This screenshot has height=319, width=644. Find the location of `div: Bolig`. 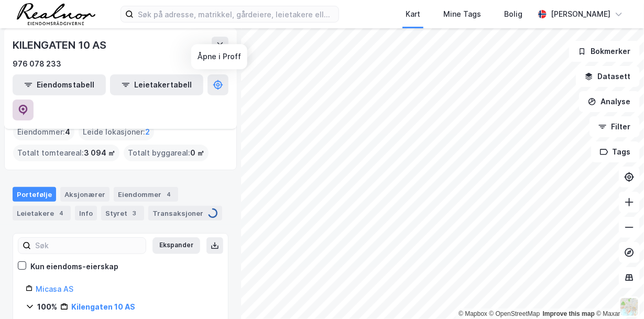

div: Bolig is located at coordinates (513, 14).